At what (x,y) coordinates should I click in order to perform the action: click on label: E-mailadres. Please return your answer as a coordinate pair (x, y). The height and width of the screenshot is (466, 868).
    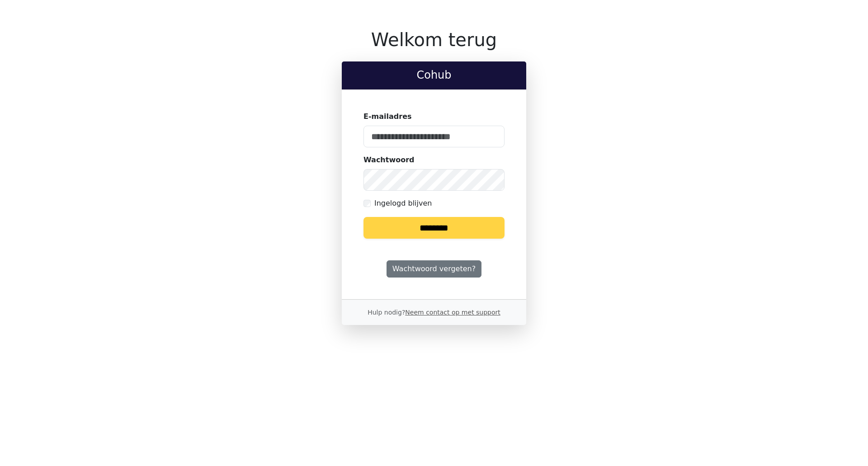
    Looking at the image, I should click on (388, 117).